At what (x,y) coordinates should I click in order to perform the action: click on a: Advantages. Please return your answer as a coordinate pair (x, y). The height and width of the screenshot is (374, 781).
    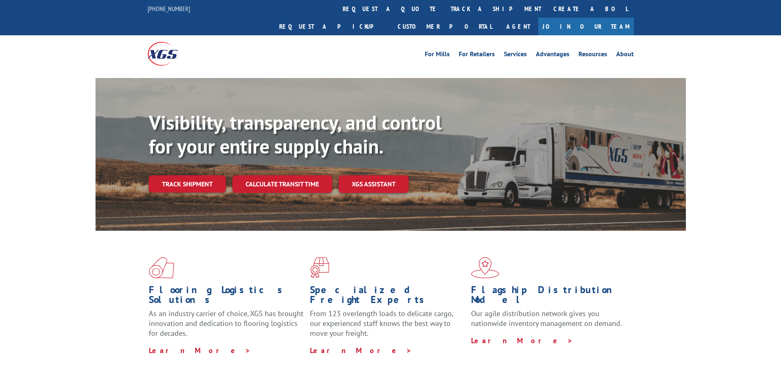
    Looking at the image, I should click on (553, 55).